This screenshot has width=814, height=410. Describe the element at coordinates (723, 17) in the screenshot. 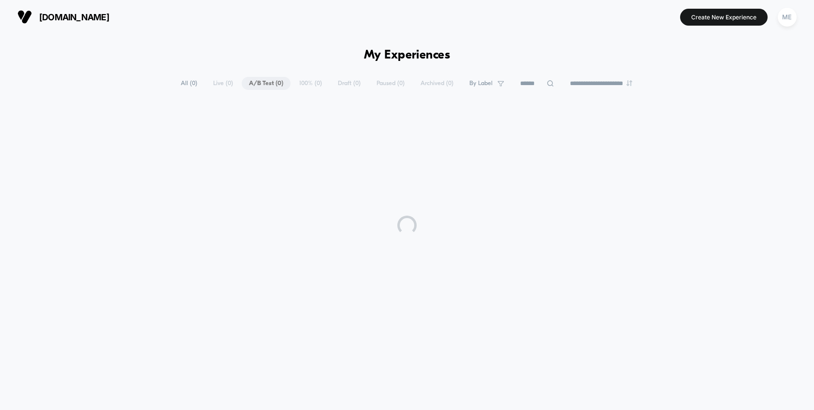

I see `button: Create New Experience` at that location.